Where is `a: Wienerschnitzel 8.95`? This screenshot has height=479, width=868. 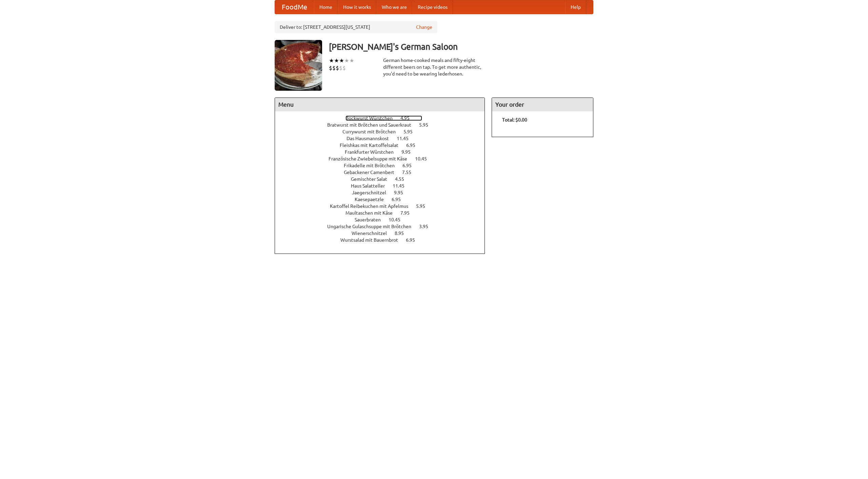
a: Wienerschnitzel 8.95 is located at coordinates (384, 233).